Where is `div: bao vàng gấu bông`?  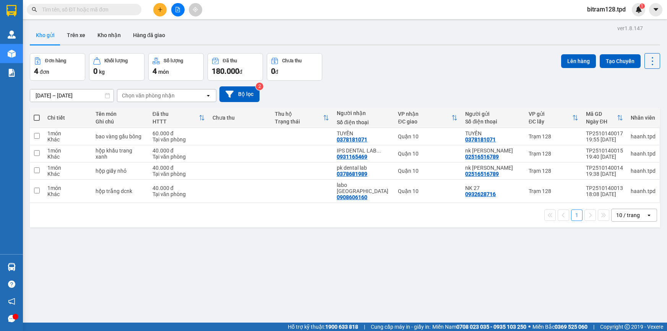
div: bao vàng gấu bông is located at coordinates (120, 137).